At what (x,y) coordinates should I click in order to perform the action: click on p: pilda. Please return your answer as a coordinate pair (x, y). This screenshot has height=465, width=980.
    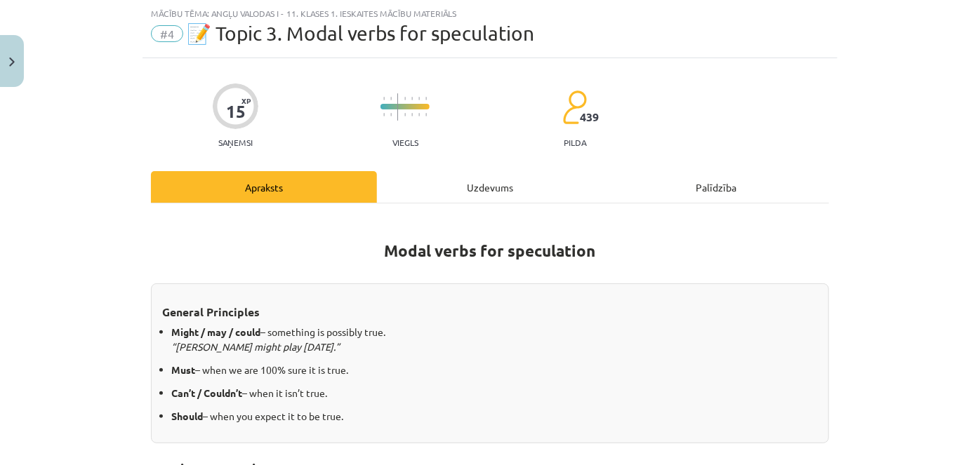
    Looking at the image, I should click on (575, 143).